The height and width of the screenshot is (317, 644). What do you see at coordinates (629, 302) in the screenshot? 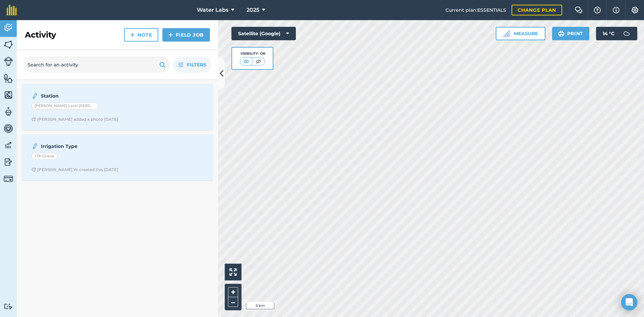
I see `div: Open Intercom Messenger` at bounding box center [629, 302].